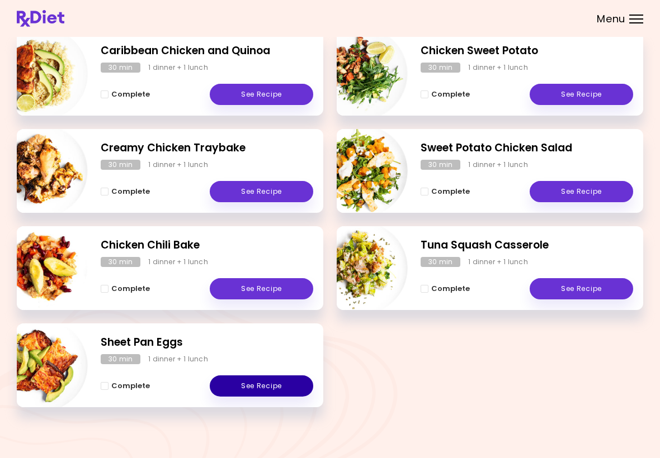 This screenshot has height=458, width=660. Describe the element at coordinates (581, 289) in the screenshot. I see `a: See Recipe - Tuna Squash Casserole` at that location.